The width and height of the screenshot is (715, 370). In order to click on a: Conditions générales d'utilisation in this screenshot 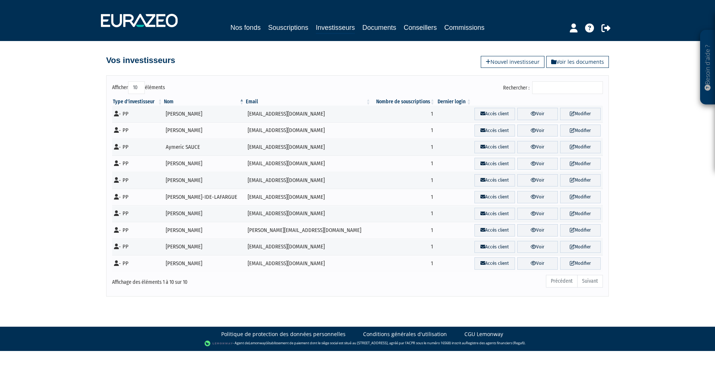, I will do `click(405, 334)`.